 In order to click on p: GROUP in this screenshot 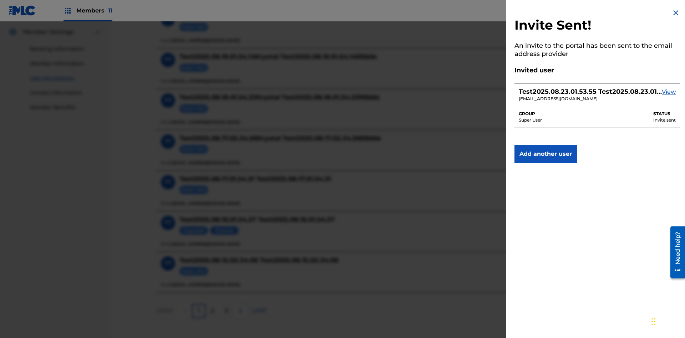, I will do `click(531, 114)`.